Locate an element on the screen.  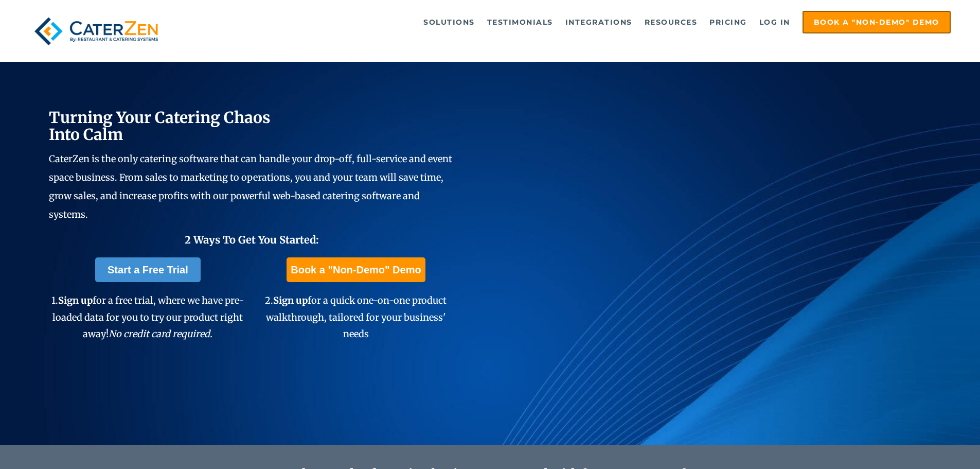
em: No credit card required. is located at coordinates (160, 334).